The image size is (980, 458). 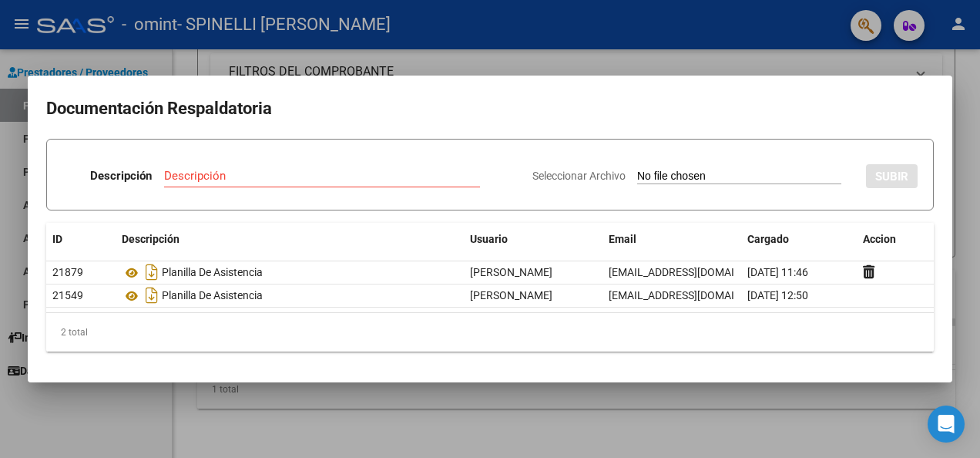 I want to click on span: 21549, so click(x=68, y=295).